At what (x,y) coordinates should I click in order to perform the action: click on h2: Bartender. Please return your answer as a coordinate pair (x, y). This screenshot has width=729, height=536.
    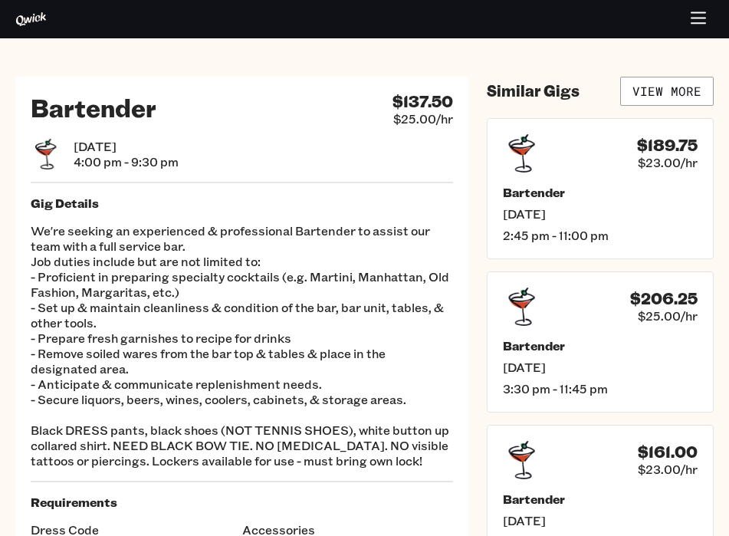
    Looking at the image, I should click on (94, 107).